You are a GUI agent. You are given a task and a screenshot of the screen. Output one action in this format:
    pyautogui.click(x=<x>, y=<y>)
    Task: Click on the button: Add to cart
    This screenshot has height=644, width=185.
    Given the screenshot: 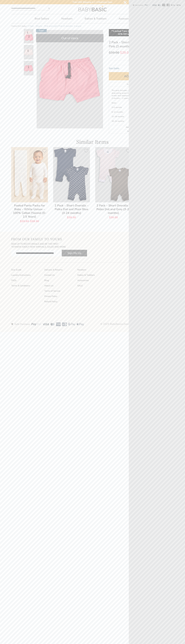 What is the action you would take?
    pyautogui.click(x=135, y=76)
    